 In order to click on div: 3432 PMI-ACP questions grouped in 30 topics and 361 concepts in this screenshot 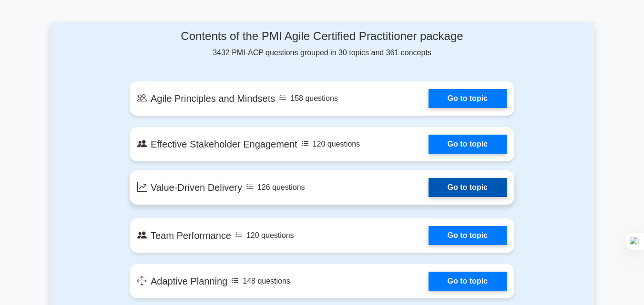, I will do `click(322, 44)`.